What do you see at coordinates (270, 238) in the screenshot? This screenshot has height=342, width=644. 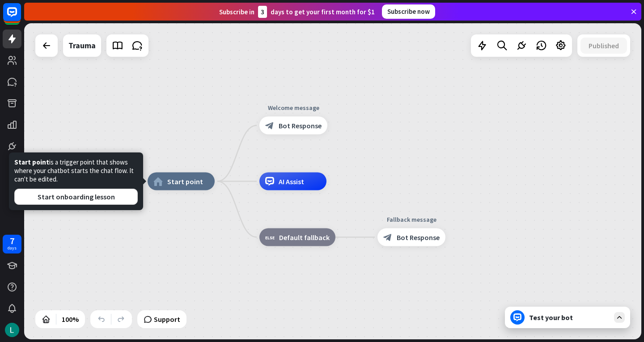 I see `i: block_fallback` at bounding box center [270, 238].